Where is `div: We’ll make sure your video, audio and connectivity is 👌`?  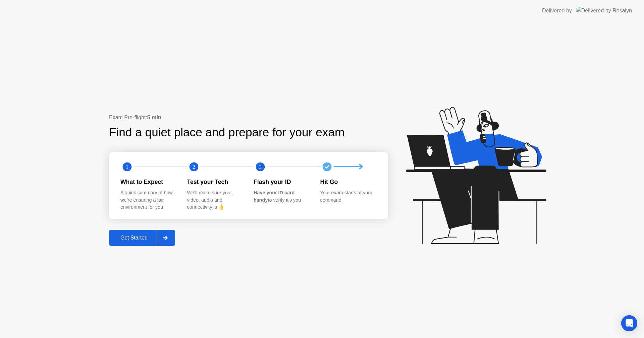 div: We’ll make sure your video, audio and connectivity is 👌 is located at coordinates (215, 200).